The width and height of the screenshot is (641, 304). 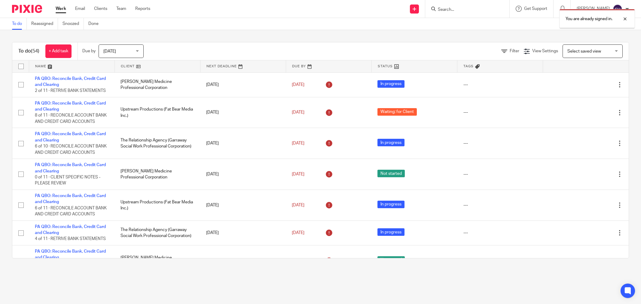 I want to click on span: Waiting: for Client, so click(x=397, y=112).